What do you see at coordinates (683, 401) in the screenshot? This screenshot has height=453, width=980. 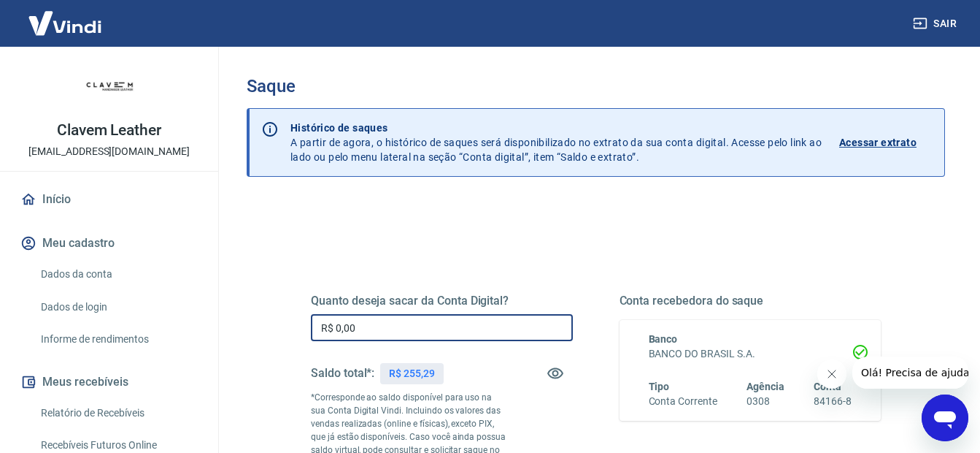 I see `h6: Conta Corrente` at bounding box center [683, 401].